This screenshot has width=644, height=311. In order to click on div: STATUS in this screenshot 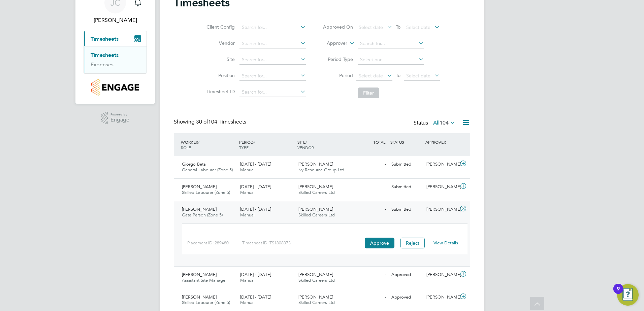, I will do `click(406, 142)`.